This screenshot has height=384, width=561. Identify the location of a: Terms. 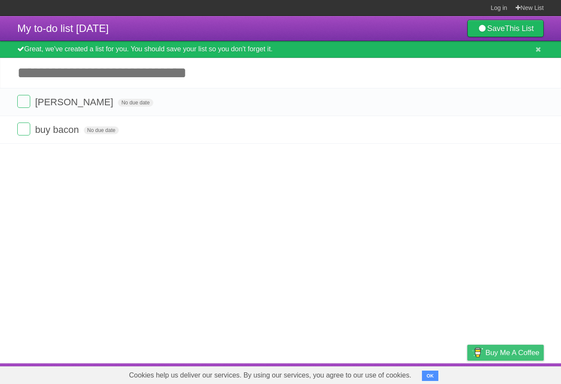
(436, 374).